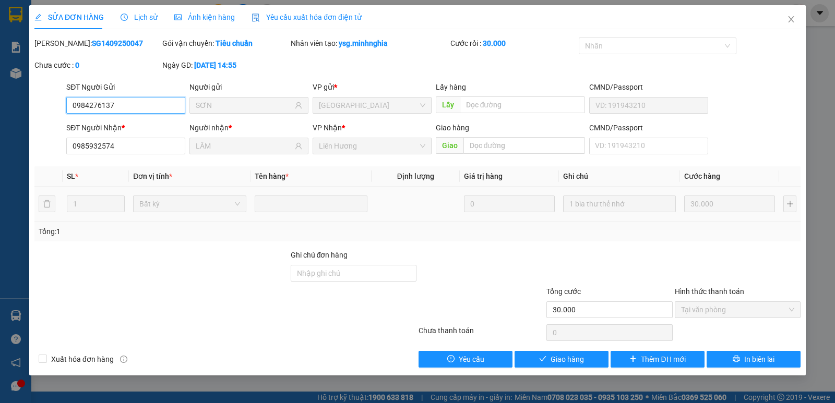  Describe the element at coordinates (619, 176) in the screenshot. I see `th: Ghi chú` at that location.